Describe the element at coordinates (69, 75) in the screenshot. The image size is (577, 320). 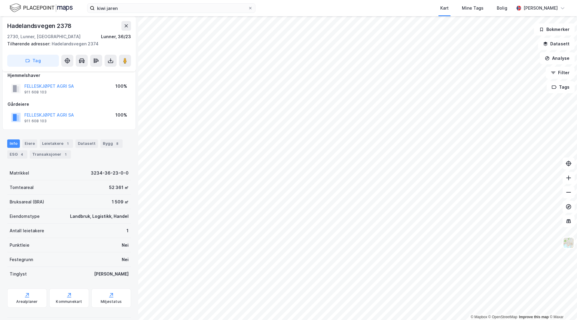
I see `div: Hjemmelshaver` at that location.